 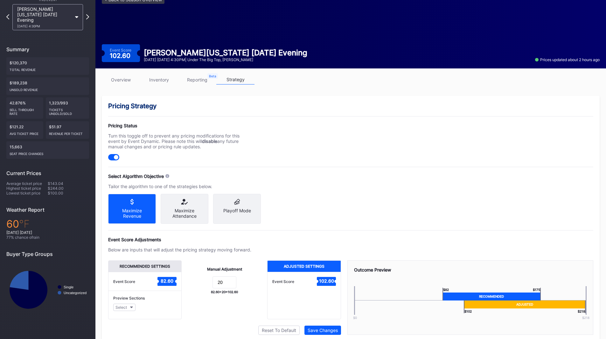 What do you see at coordinates (25, 130) in the screenshot?
I see `div: $121.22` at bounding box center [25, 130].